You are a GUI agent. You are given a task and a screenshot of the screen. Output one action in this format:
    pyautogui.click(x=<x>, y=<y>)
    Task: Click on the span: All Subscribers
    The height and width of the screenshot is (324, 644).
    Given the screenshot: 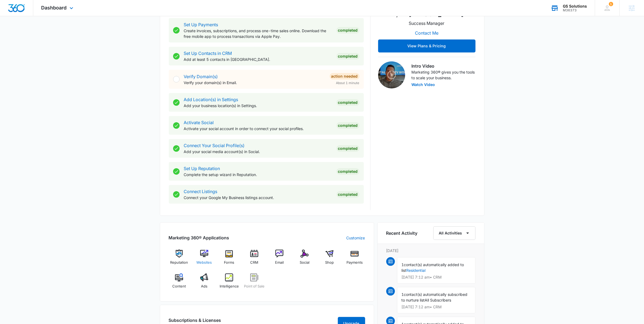 What is the action you would take?
    pyautogui.click(x=438, y=300)
    